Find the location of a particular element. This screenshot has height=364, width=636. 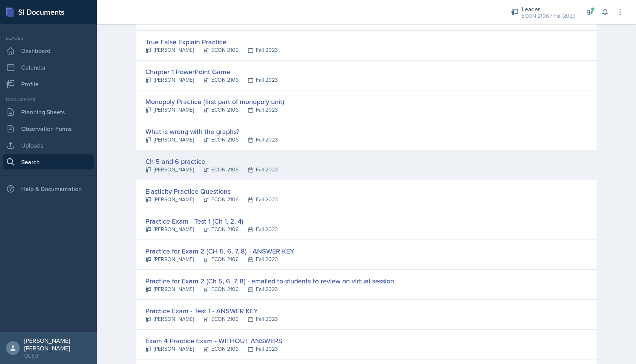

a: Profile is located at coordinates (48, 84).